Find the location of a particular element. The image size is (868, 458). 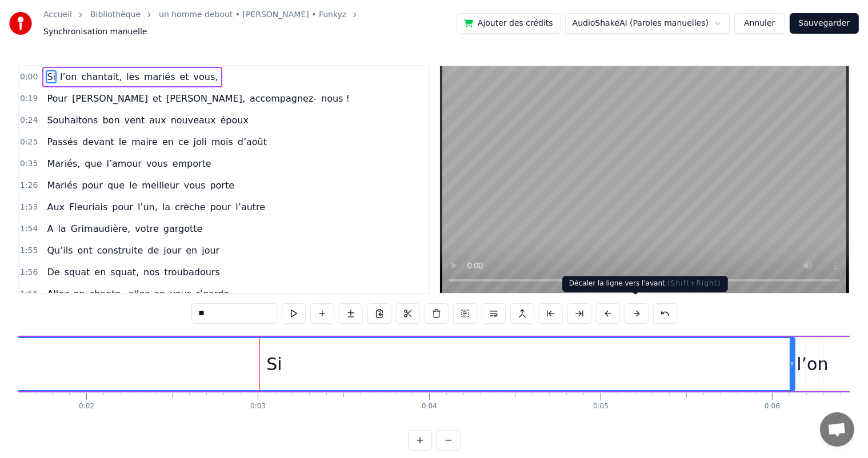

span: Passés is located at coordinates (62, 142).